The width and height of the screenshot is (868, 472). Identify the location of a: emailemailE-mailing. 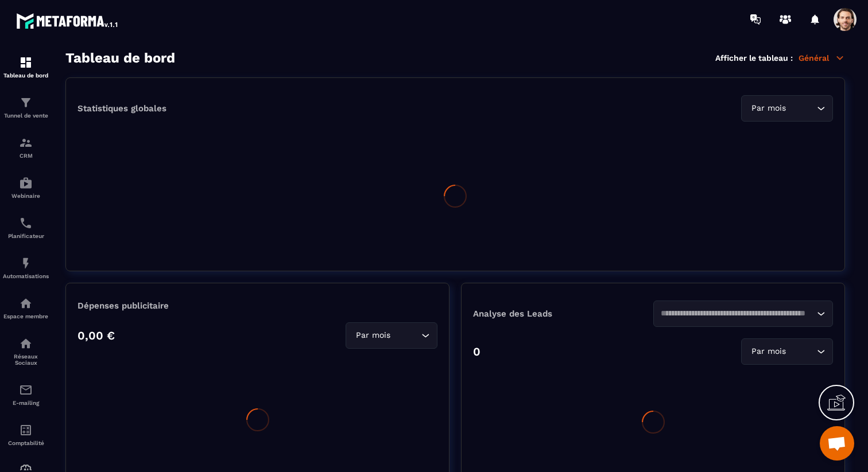
(26, 395).